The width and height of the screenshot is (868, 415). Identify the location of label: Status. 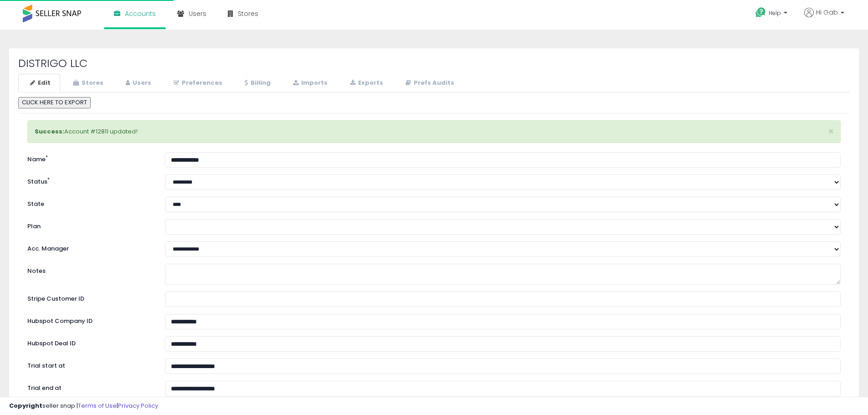
(89, 181).